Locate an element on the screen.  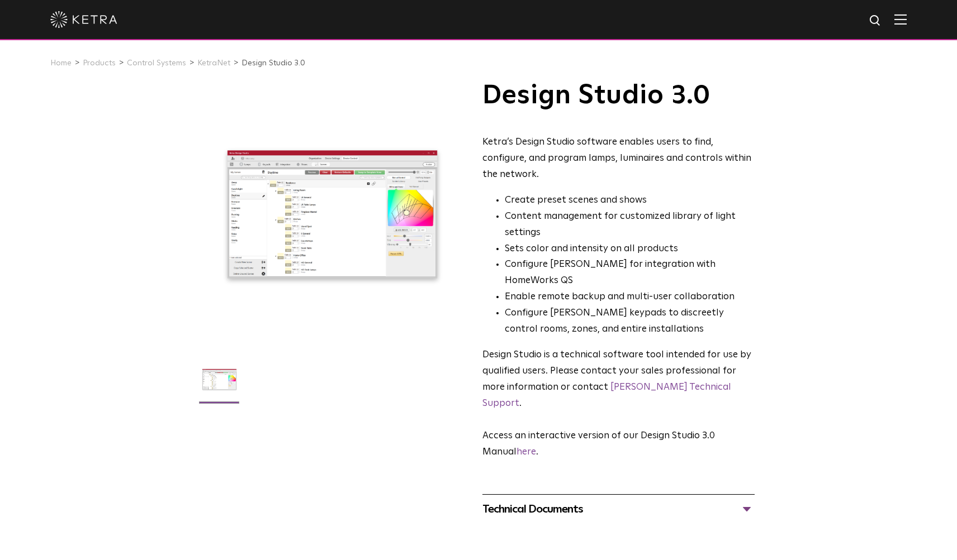
a: Home is located at coordinates (61, 63).